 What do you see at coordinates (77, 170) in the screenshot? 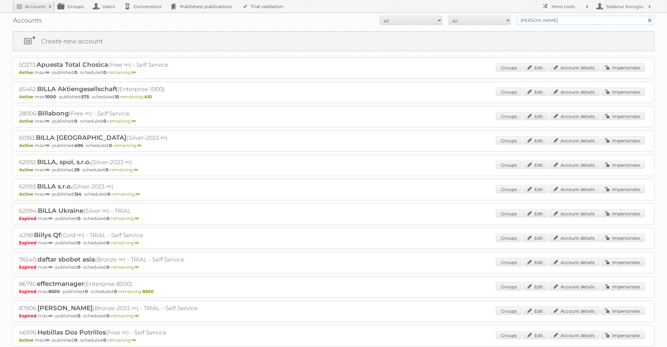
I see `strong: 29` at bounding box center [77, 170].